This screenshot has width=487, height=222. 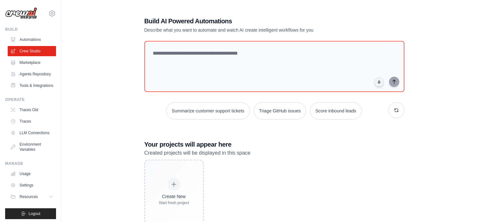 I want to click on a: Traces, so click(x=32, y=122).